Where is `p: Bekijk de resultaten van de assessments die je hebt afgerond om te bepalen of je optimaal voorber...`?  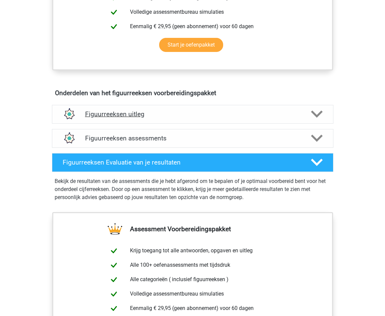
p: Bekijk de resultaten van de assessments die je hebt afgerond om te bepalen of je optimaal voorber... is located at coordinates (192, 189).